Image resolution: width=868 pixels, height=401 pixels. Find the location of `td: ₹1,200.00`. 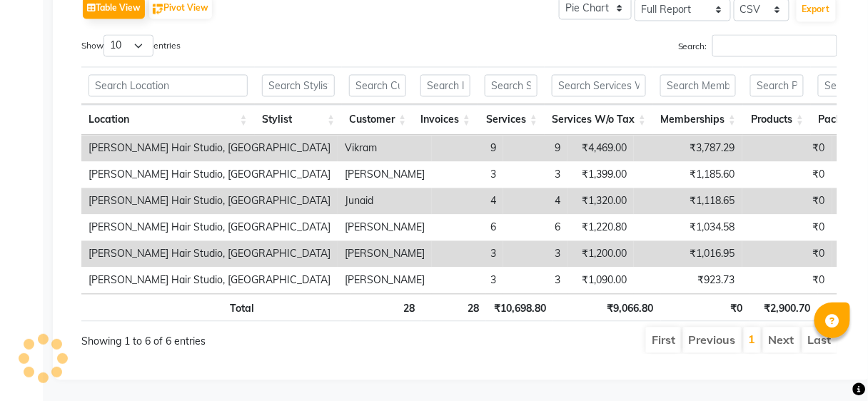

td: ₹1,200.00 is located at coordinates (600, 254).